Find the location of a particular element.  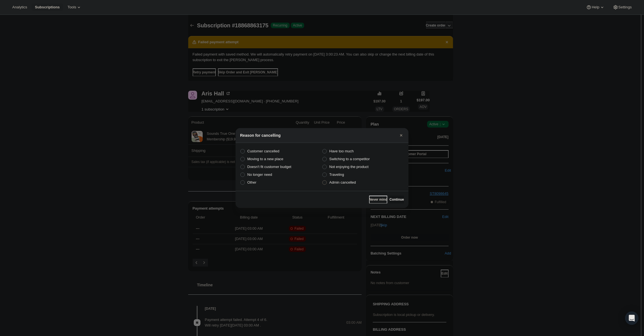

span: Switching to a competitor is located at coordinates (349, 158).